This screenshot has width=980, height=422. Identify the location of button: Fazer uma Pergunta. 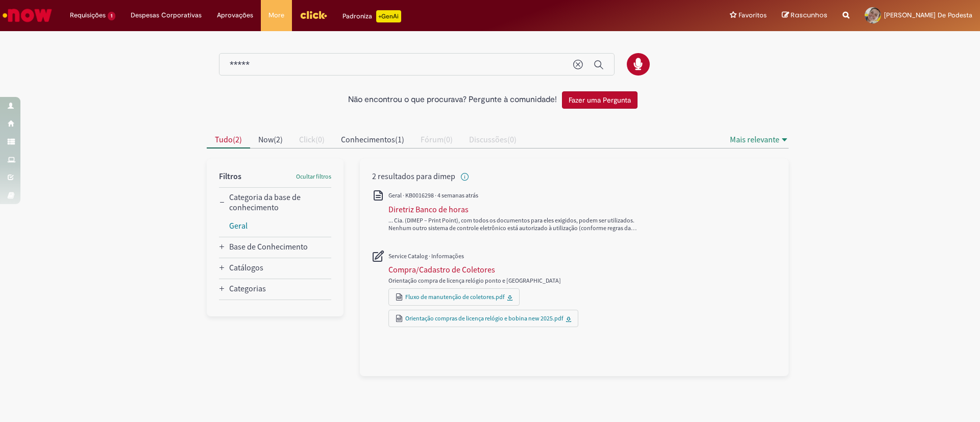
(599, 100).